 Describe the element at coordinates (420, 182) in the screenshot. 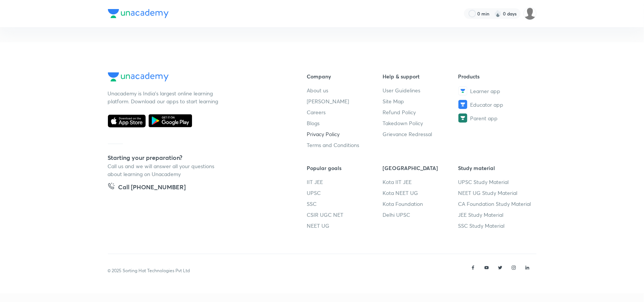

I see `a: Kota IIT JEE` at that location.